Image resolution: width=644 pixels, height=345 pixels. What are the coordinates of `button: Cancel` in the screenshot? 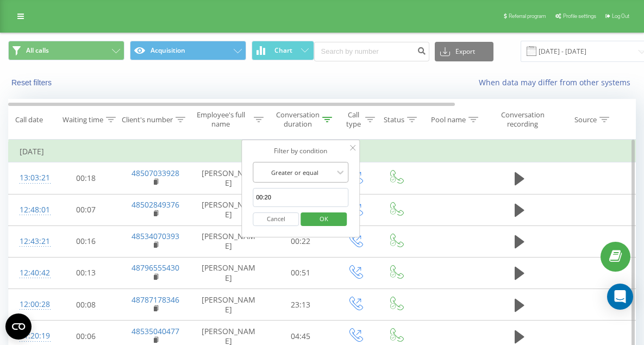 It's located at (276, 219).